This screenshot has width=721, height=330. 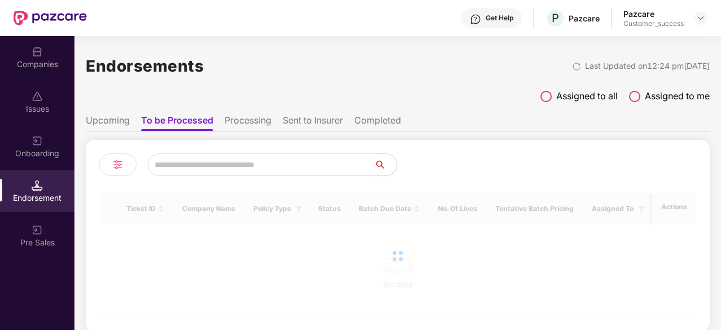 I want to click on span: Assigned to all, so click(x=587, y=96).